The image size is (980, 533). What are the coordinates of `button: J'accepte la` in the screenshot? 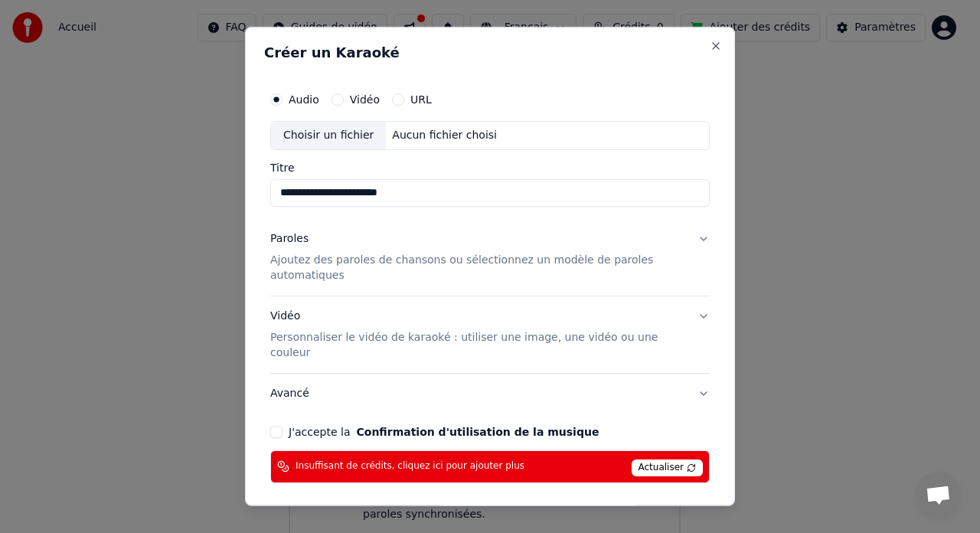 It's located at (477, 432).